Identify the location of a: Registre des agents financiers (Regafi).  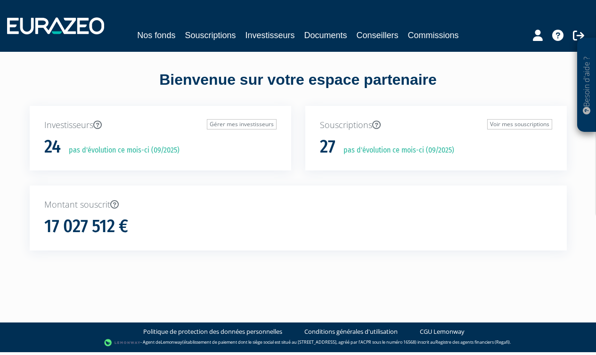
(473, 342).